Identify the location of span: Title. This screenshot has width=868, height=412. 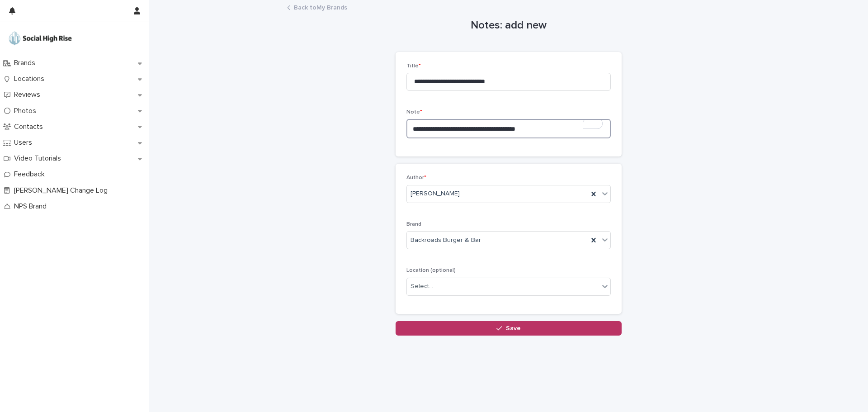
(414, 66).